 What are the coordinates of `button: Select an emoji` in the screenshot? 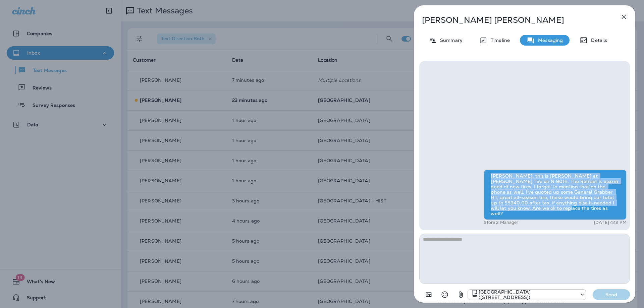 It's located at (445, 294).